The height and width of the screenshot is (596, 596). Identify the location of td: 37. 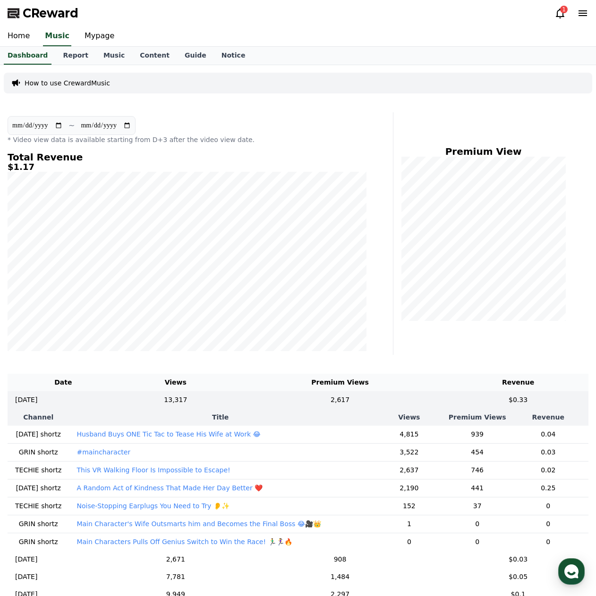
(477, 506).